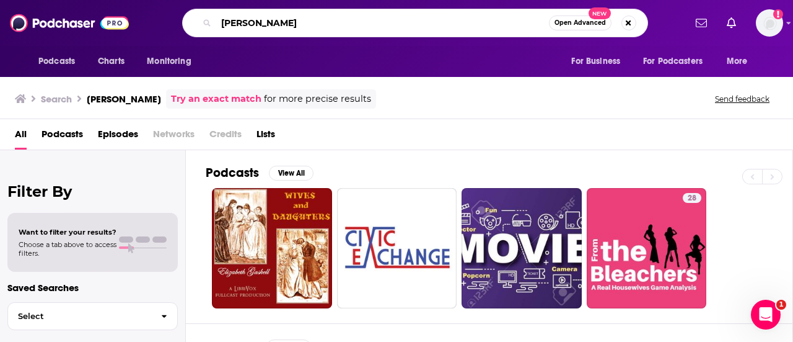  Describe the element at coordinates (92, 191) in the screenshot. I see `h2: Filter By` at that location.